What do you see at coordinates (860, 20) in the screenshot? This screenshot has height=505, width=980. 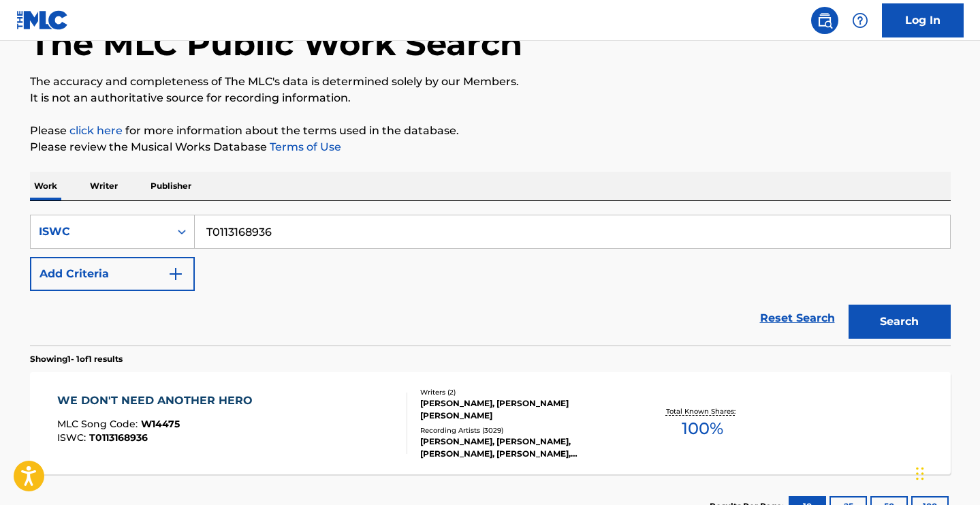 I see `div: Help` at bounding box center [860, 20].